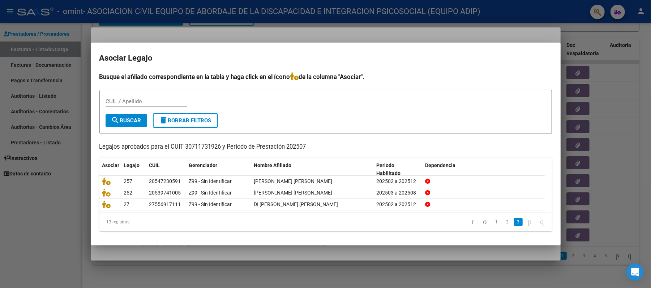 Image resolution: width=651 pixels, height=288 pixels. I want to click on mat-icon: delete, so click(164, 120).